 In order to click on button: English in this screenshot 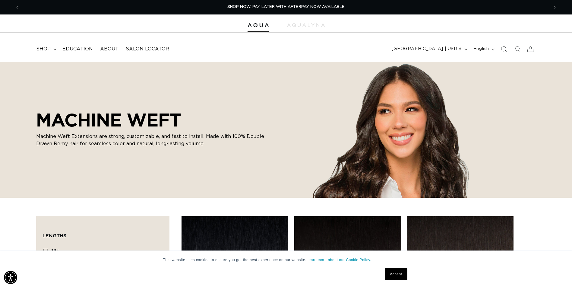, I will do `click(483, 49)`.